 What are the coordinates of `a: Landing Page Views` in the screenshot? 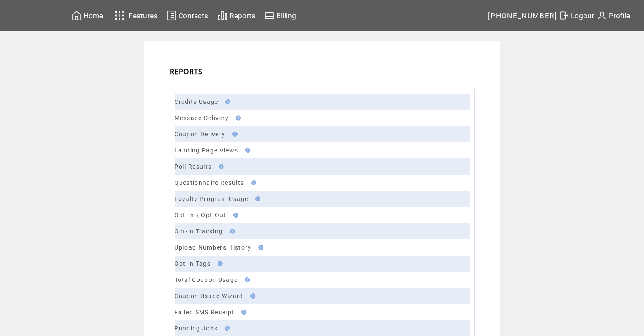 It's located at (206, 151).